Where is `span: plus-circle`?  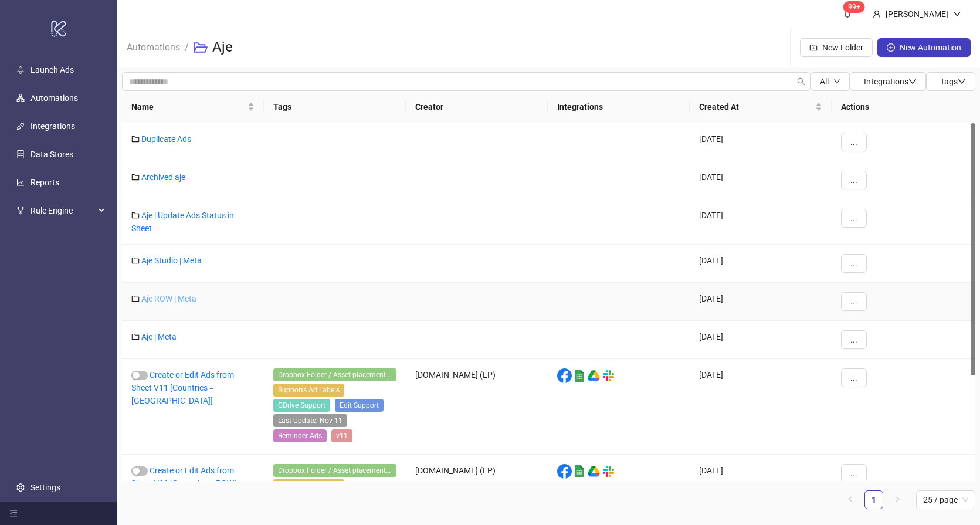 span: plus-circle is located at coordinates (891, 47).